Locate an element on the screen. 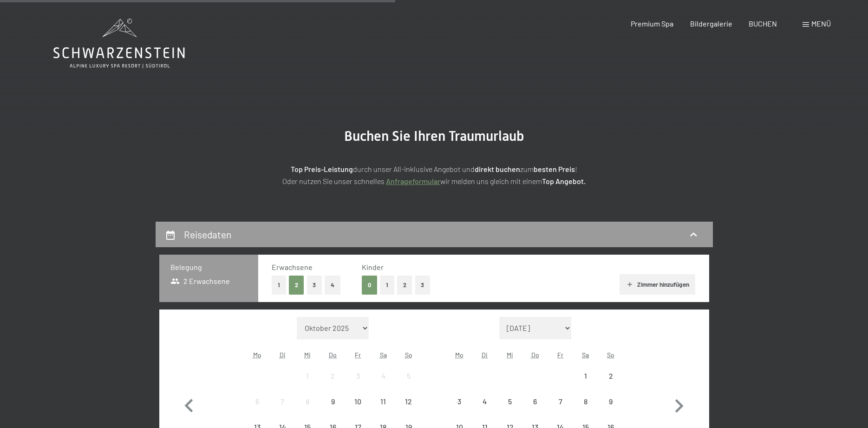 The image size is (868, 428). div: Tue Nov 04 2025 is located at coordinates (485, 402).